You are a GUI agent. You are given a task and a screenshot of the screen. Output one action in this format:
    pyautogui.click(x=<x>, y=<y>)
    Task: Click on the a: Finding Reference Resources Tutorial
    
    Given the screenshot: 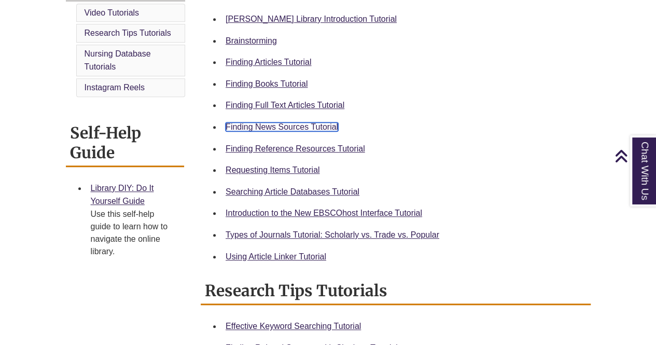 What is the action you would take?
    pyautogui.click(x=295, y=148)
    